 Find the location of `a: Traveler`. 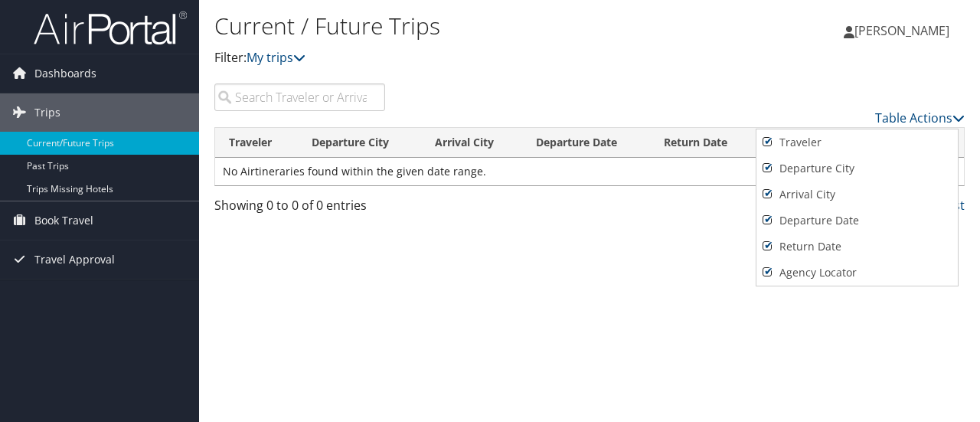

a: Traveler is located at coordinates (856, 143).